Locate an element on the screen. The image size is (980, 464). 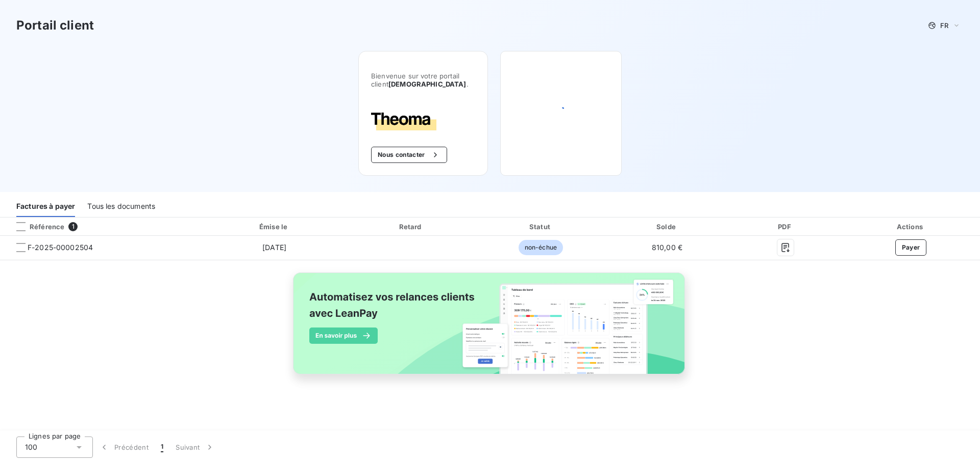
div: Statut is located at coordinates (540, 227).